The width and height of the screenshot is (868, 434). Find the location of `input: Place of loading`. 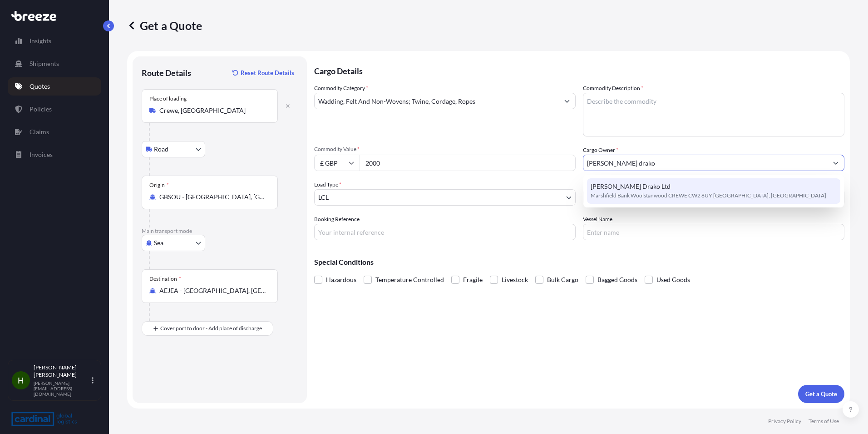

input: Place of loading is located at coordinates (213, 110).